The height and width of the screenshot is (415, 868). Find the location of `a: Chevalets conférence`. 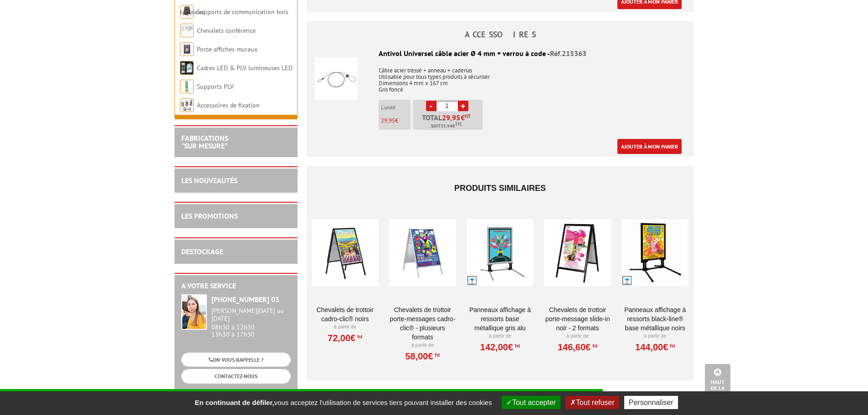

a: Chevalets conférence is located at coordinates (226, 30).